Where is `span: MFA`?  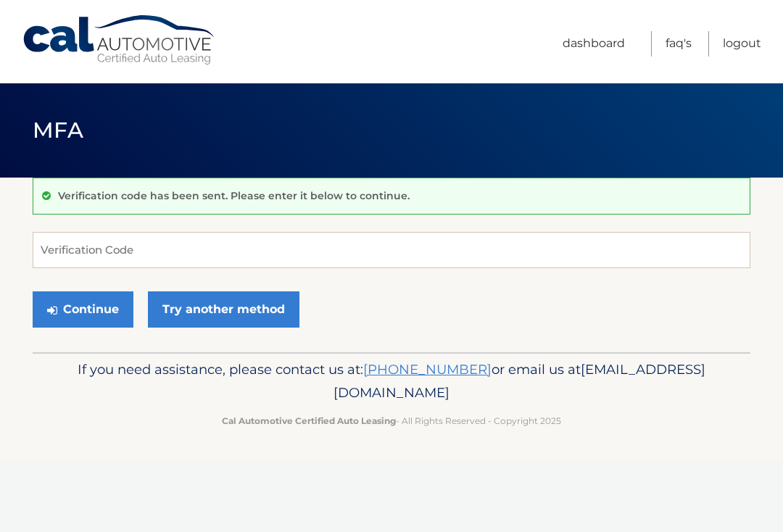
span: MFA is located at coordinates (58, 130).